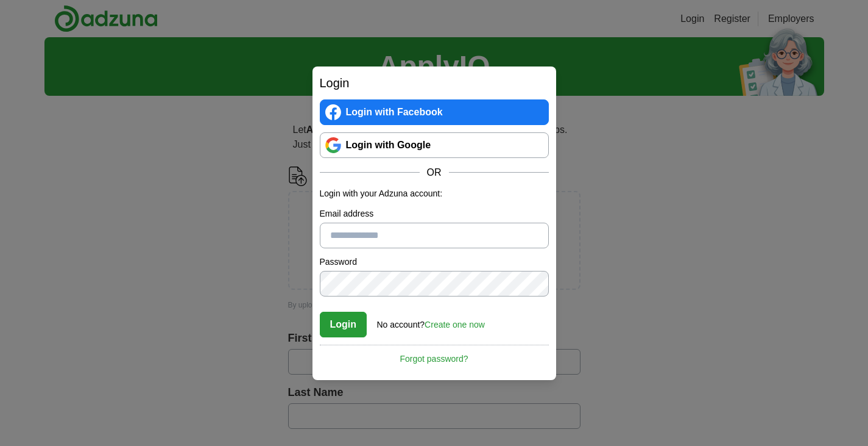  I want to click on a: Login with Facebook, so click(434, 112).